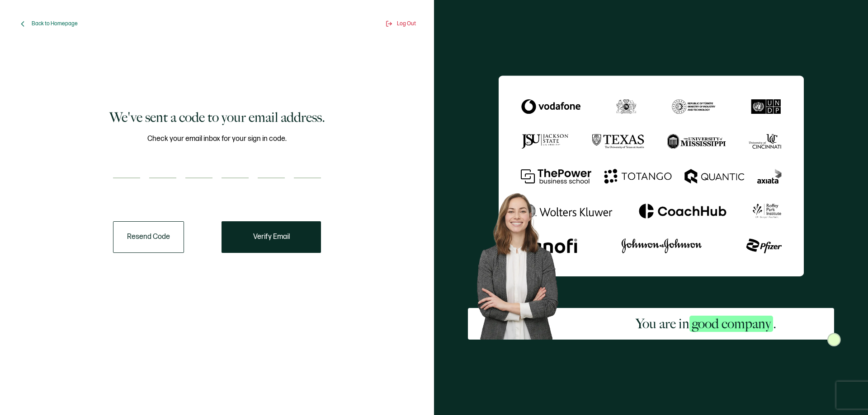 The width and height of the screenshot is (868, 415). I want to click on button: Verify Email, so click(272, 237).